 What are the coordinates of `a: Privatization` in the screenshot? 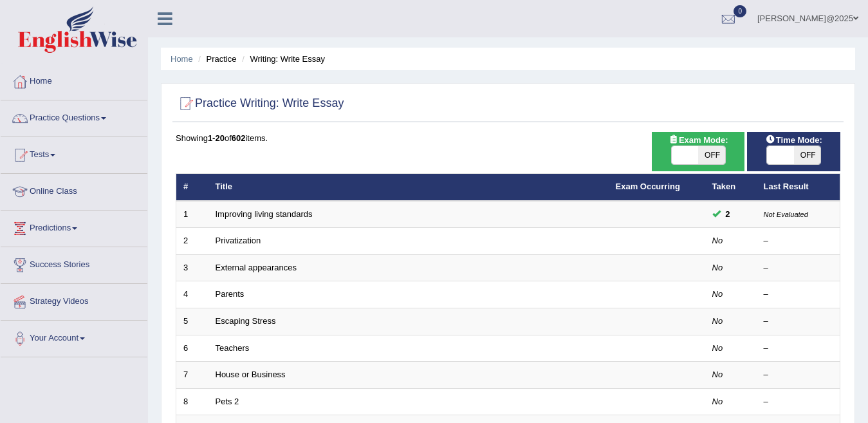 It's located at (238, 240).